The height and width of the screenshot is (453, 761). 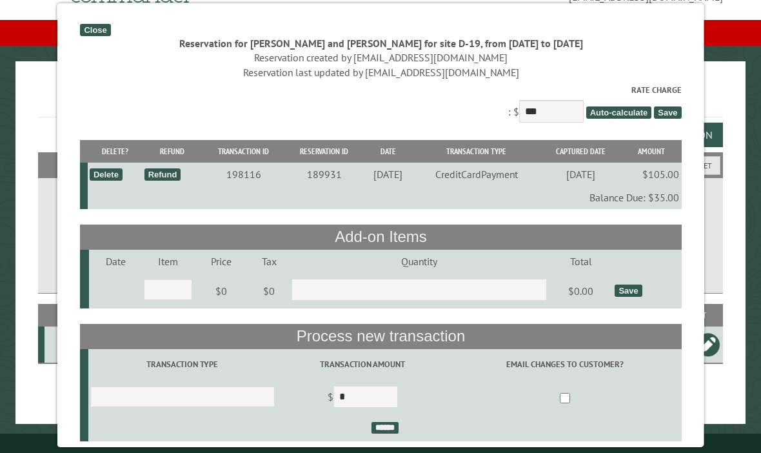 I want to click on td: Quantity, so click(x=419, y=261).